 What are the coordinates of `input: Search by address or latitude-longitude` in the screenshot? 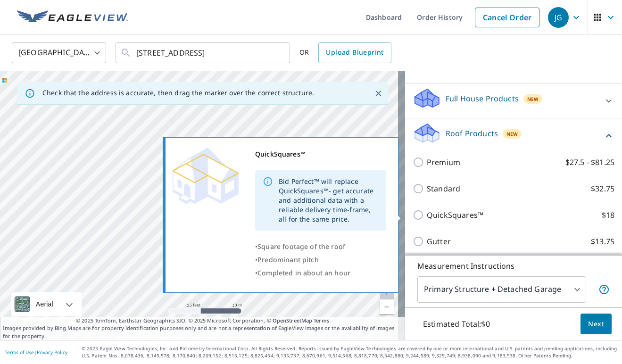 It's located at (204, 52).